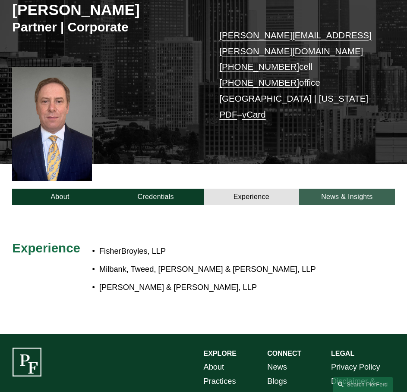  I want to click on span: Experience, so click(46, 248).